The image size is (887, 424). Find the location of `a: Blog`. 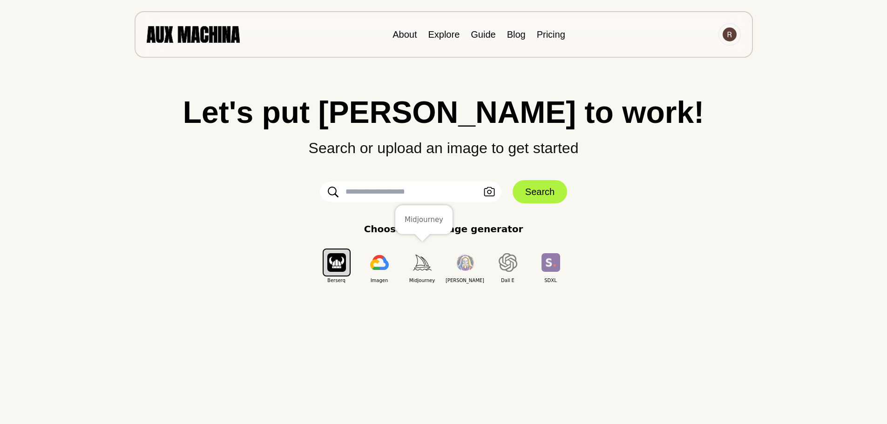

a: Blog is located at coordinates (517, 34).